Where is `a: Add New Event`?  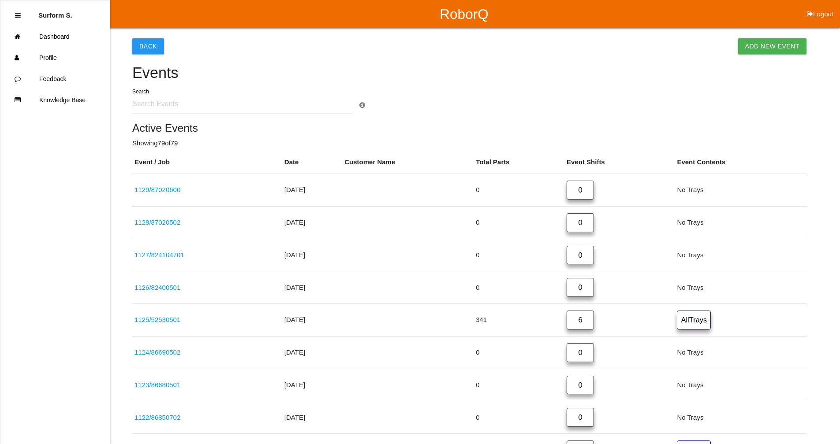 a: Add New Event is located at coordinates (772, 46).